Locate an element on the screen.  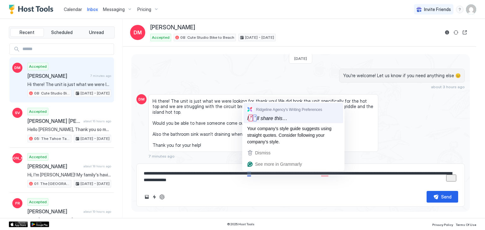
span: Terms Of Use is located at coordinates (465, 225).